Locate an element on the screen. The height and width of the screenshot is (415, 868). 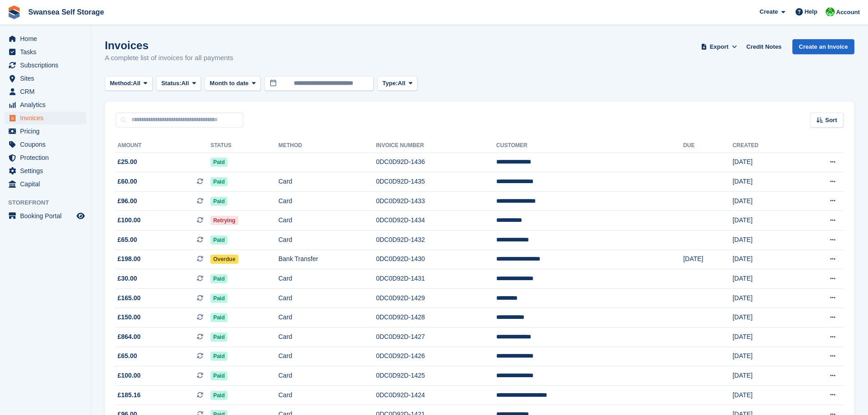
span: £198.00 is located at coordinates (129, 259).